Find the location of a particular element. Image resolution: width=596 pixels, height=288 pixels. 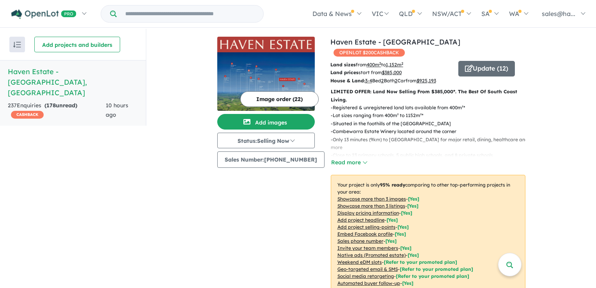

button: Status:Selling Now is located at coordinates (266, 140).